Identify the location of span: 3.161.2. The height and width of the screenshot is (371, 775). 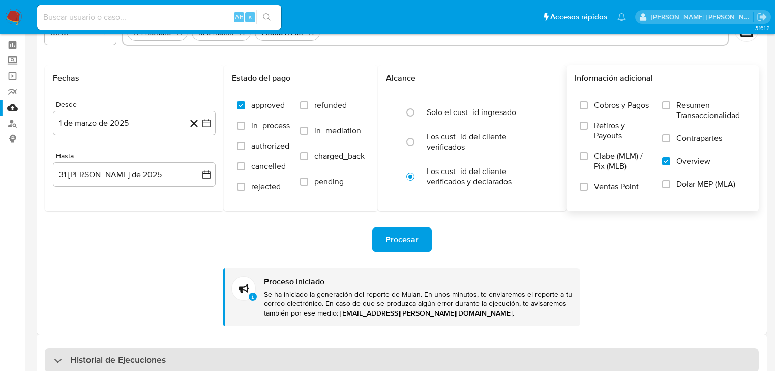
(762, 28).